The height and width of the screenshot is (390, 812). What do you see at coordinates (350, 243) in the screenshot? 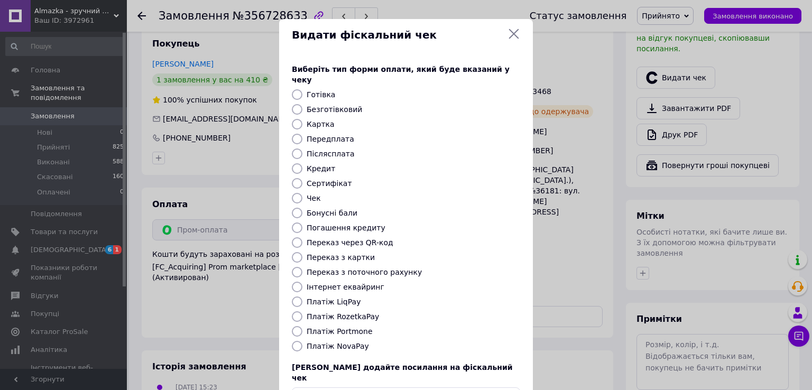
I see `label: Переказ через QR-код` at bounding box center [350, 243].